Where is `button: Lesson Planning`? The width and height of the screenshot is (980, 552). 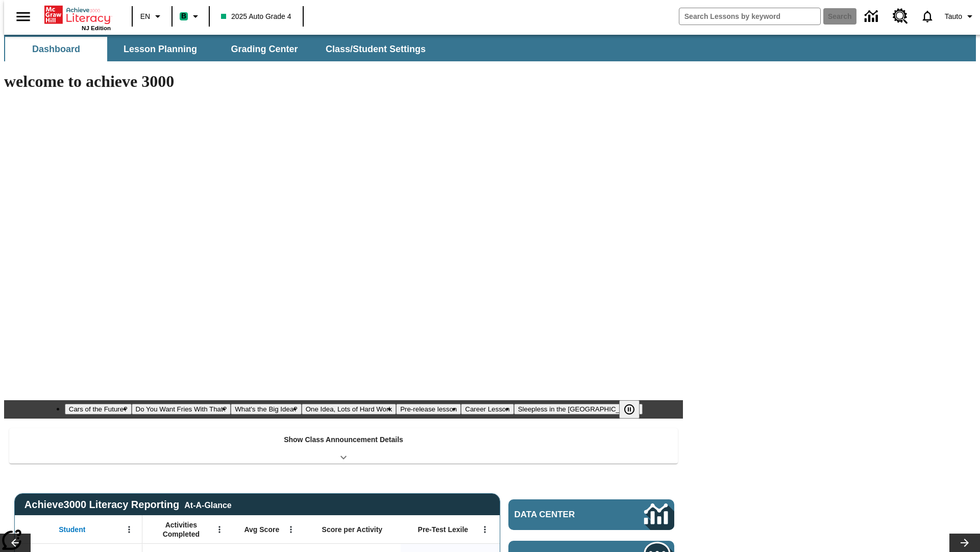 button: Lesson Planning is located at coordinates (160, 49).